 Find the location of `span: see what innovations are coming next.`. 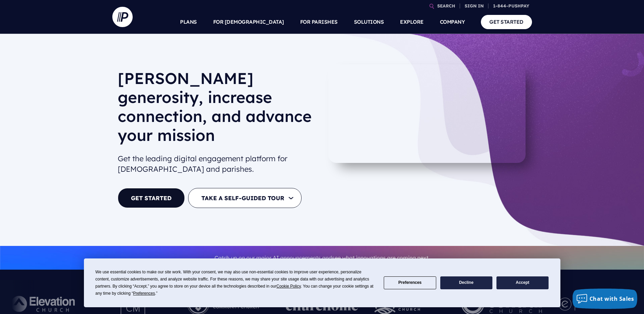

span: see what innovations are coming next. is located at coordinates (380, 258).